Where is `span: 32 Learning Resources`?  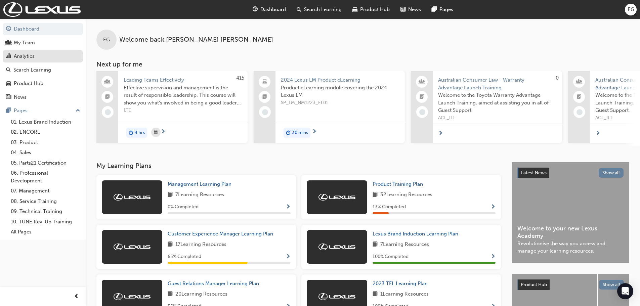
span: 32 Learning Resources is located at coordinates (406, 195).